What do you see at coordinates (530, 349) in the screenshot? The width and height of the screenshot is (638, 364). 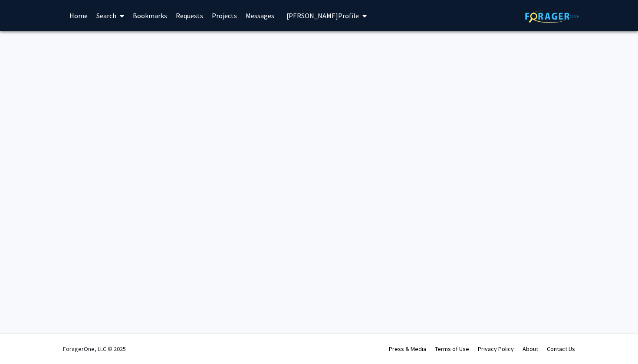 I see `a: About` at bounding box center [530, 349].